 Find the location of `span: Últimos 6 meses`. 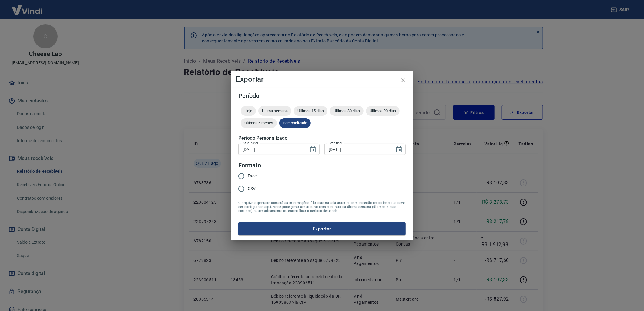

span: Últimos 6 meses is located at coordinates (259, 123).